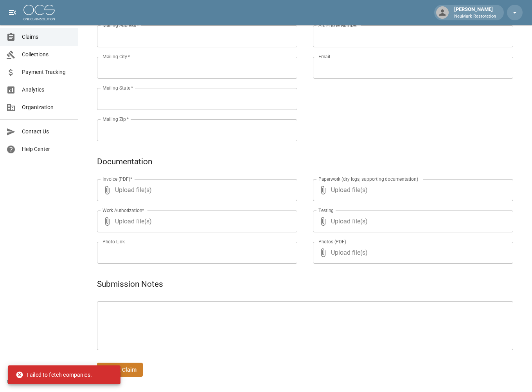 Image resolution: width=532 pixels, height=392 pixels. What do you see at coordinates (118, 88) in the screenshot?
I see `label: Mailing State` at bounding box center [118, 88].